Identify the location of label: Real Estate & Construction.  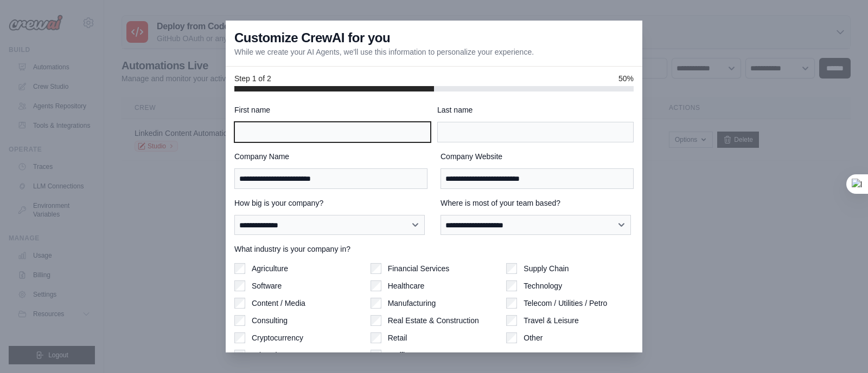
(433, 321).